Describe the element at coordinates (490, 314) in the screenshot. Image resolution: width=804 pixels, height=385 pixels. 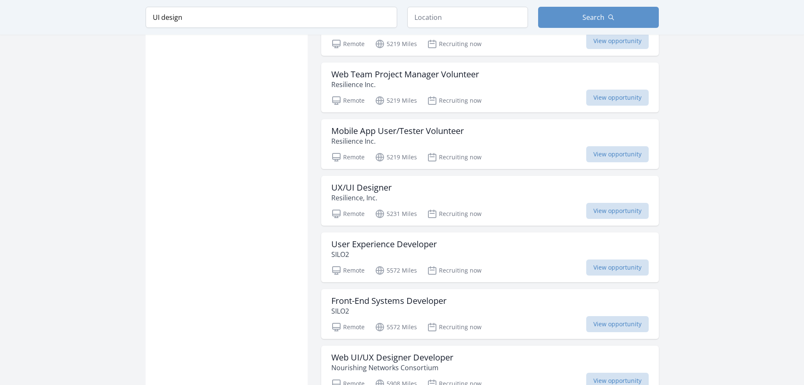
I see `a: Front-End Systems Developer SILO2 Remote 5572 Miles Recruiting now View opportunity` at that location.